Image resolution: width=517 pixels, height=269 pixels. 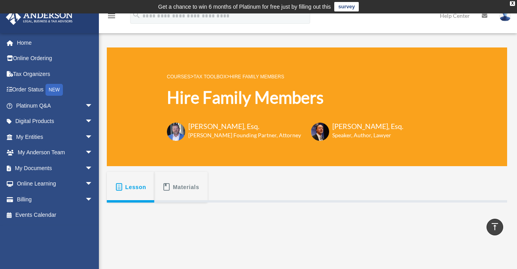 What do you see at coordinates (495, 227) in the screenshot?
I see `i: vertical_align_top` at bounding box center [495, 227].